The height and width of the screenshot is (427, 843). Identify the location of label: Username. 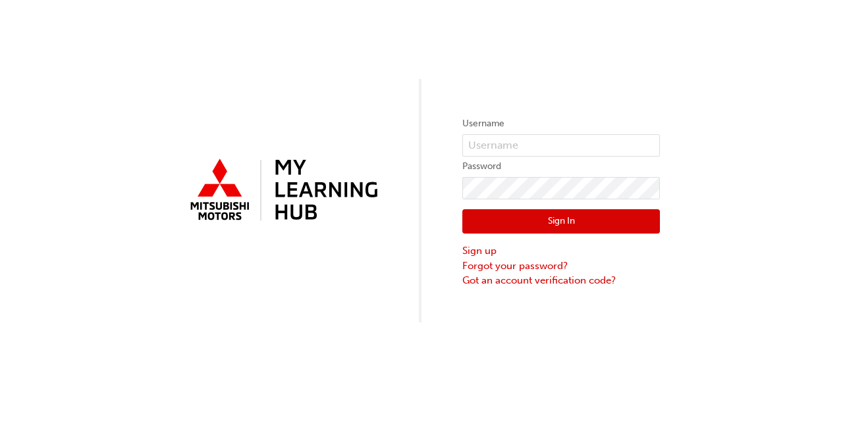
(561, 124).